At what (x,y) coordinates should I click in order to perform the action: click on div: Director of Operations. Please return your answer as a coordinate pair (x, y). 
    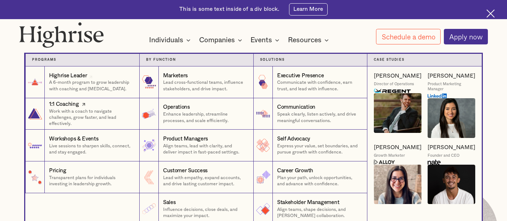
    Looking at the image, I should click on (394, 84).